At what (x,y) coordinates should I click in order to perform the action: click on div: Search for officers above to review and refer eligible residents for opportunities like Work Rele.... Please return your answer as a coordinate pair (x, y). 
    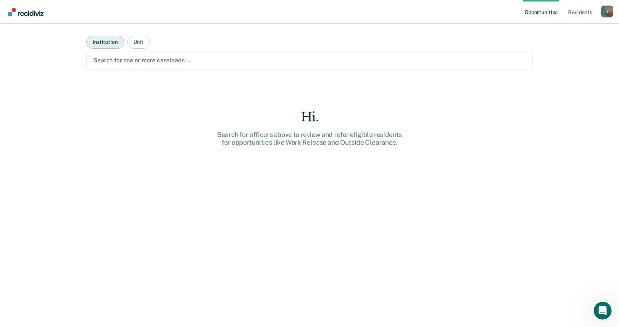
    Looking at the image, I should click on (309, 139).